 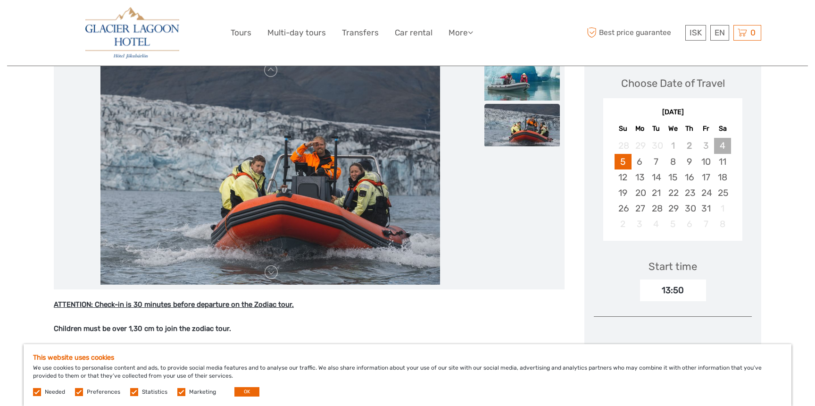 I want to click on div: Not available Saturday, November 1st, 2025, so click(x=722, y=208).